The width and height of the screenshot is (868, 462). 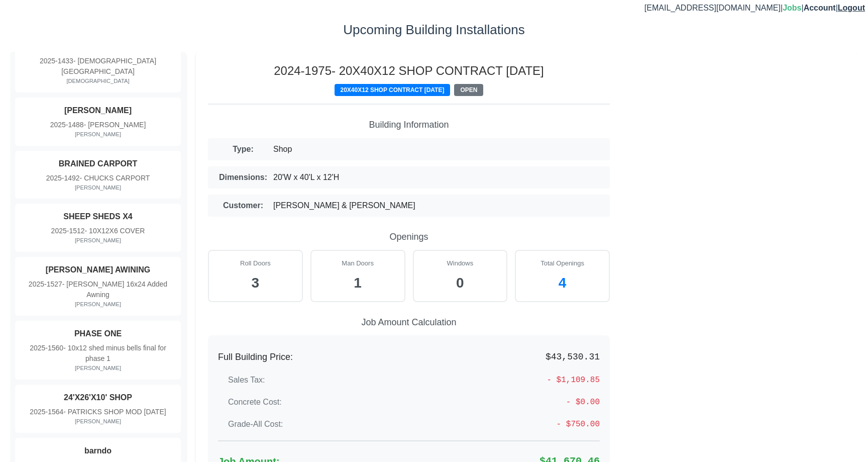 I want to click on span: - $1,109.85, so click(x=570, y=380).